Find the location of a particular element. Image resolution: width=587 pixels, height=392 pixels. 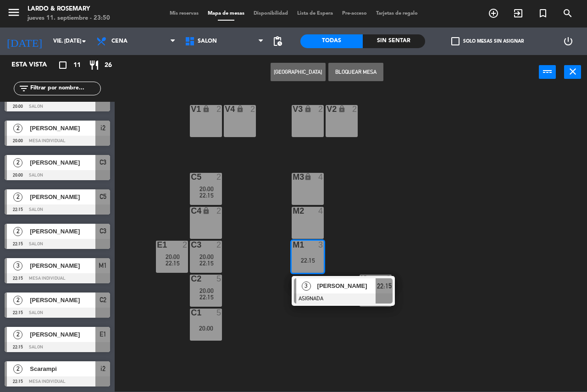

span: Scarampi is located at coordinates (62, 369).